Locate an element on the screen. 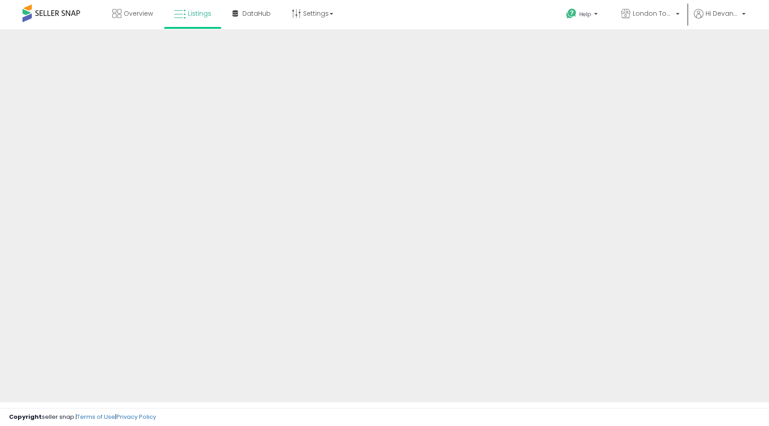 This screenshot has height=426, width=769. a: Help is located at coordinates (583, 15).